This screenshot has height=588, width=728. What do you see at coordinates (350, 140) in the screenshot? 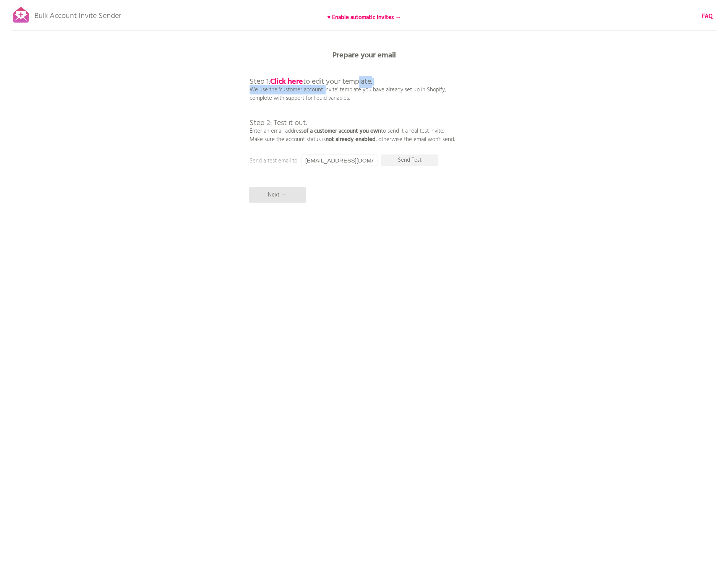
I see `b: not already enabled` at bounding box center [350, 140].